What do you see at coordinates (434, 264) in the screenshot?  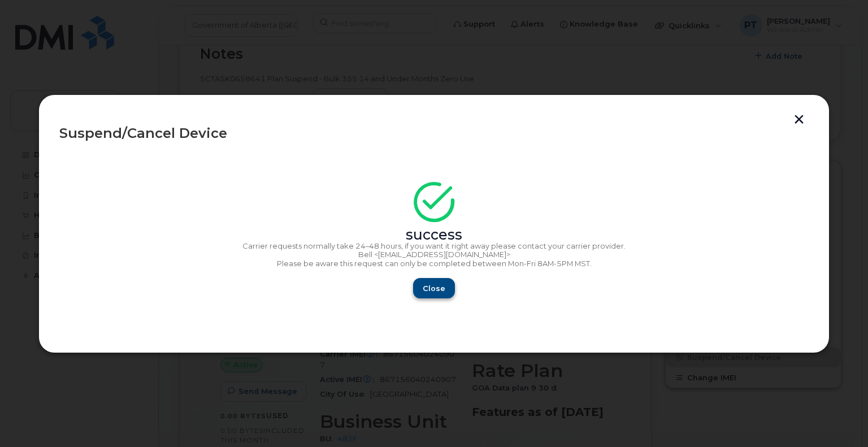 I see `p: Please be aware this request can only be completed between Mon-Fri 8AM-5PM MST.` at bounding box center [434, 264].